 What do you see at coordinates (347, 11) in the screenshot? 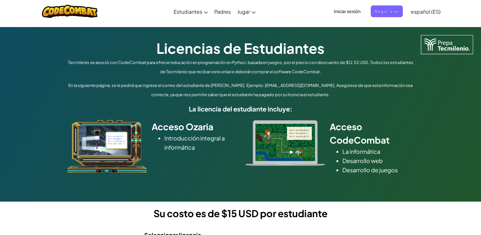
I see `span: Iniciar sesión` at bounding box center [347, 11].